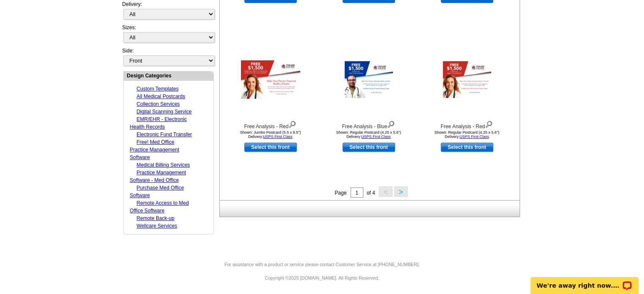  Describe the element at coordinates (168, 35) in the screenshot. I see `div: Sizes:` at that location.